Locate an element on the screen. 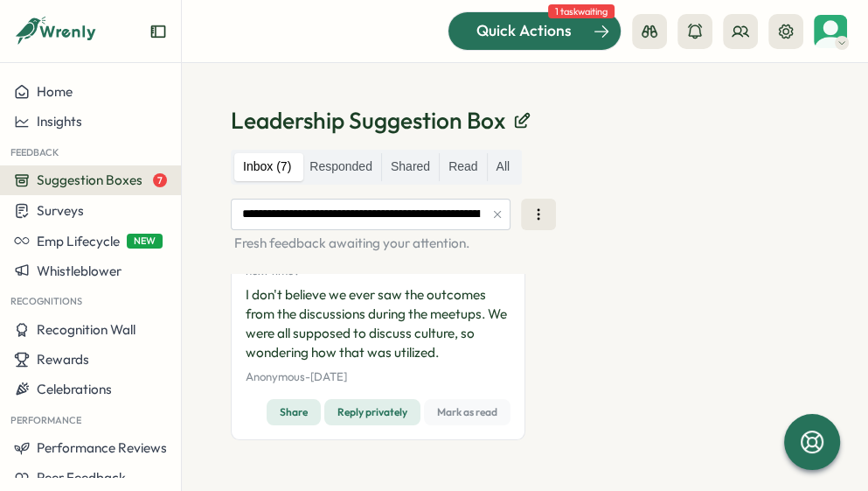 This screenshot has height=491, width=868. label: Read is located at coordinates (462, 167).